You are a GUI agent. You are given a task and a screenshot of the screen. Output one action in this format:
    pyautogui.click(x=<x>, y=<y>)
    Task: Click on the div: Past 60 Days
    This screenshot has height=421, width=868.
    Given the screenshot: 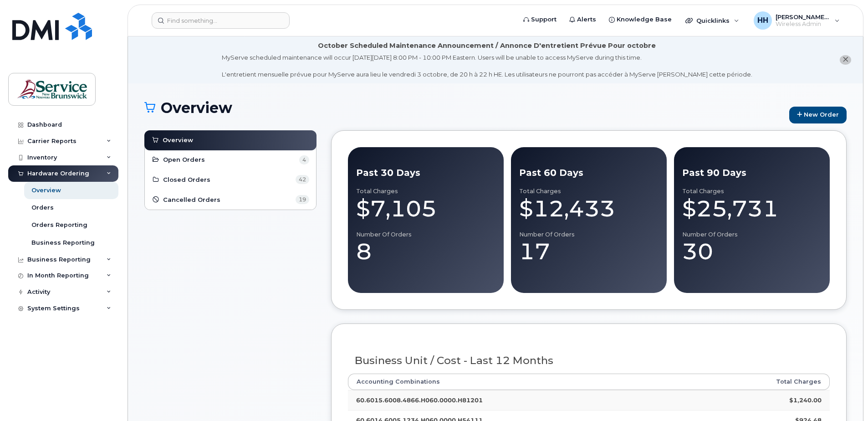 What is the action you would take?
    pyautogui.click(x=589, y=173)
    